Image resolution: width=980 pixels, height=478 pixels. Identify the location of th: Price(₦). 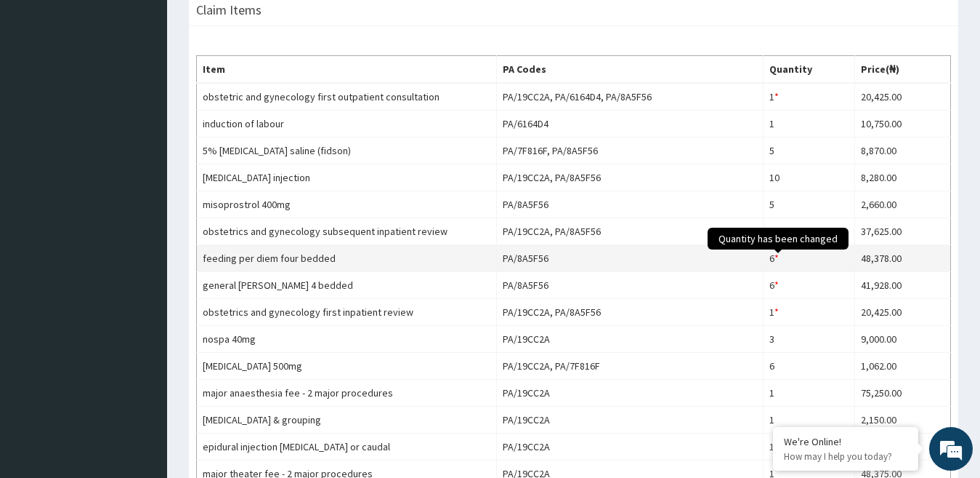
(903, 70).